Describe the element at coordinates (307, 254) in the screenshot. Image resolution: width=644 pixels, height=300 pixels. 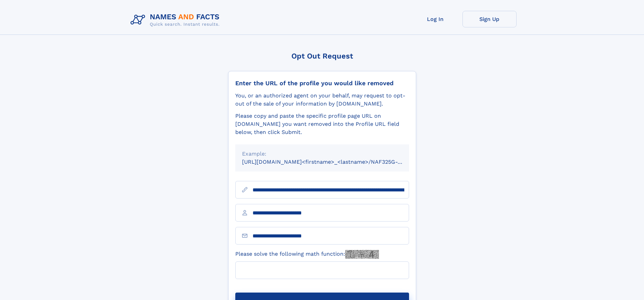
I see `label: Please solve the following math function:` at that location.